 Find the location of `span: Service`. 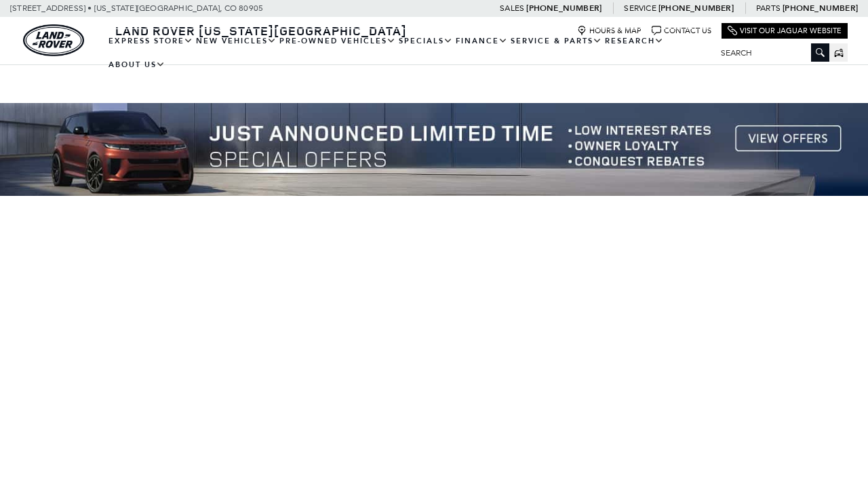

span: Service is located at coordinates (639, 8).